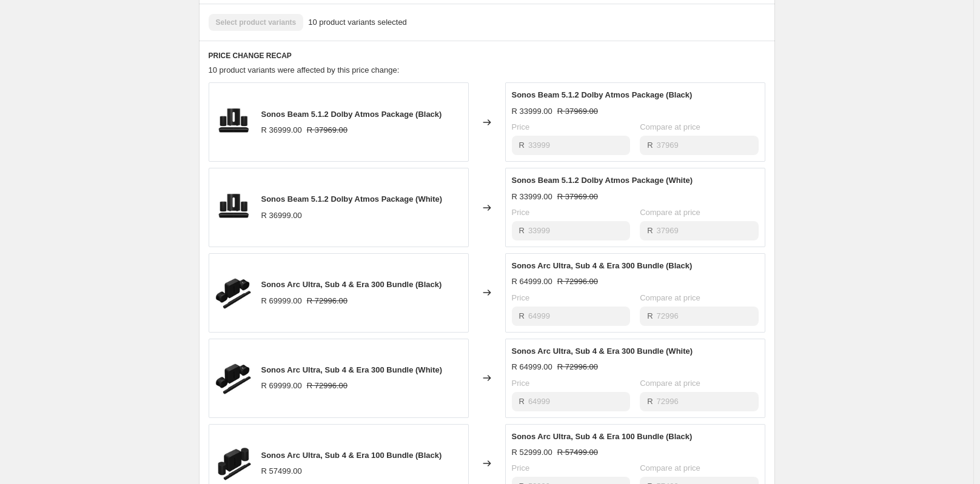  Describe the element at coordinates (304, 69) in the screenshot. I see `span: 10 product variants were affected by this price change:` at that location.